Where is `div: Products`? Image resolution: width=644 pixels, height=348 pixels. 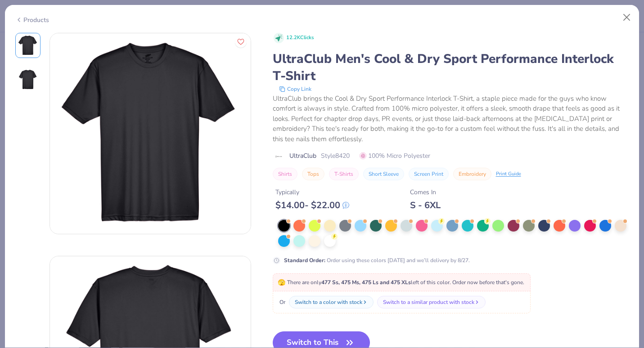
div: Products is located at coordinates (32, 20).